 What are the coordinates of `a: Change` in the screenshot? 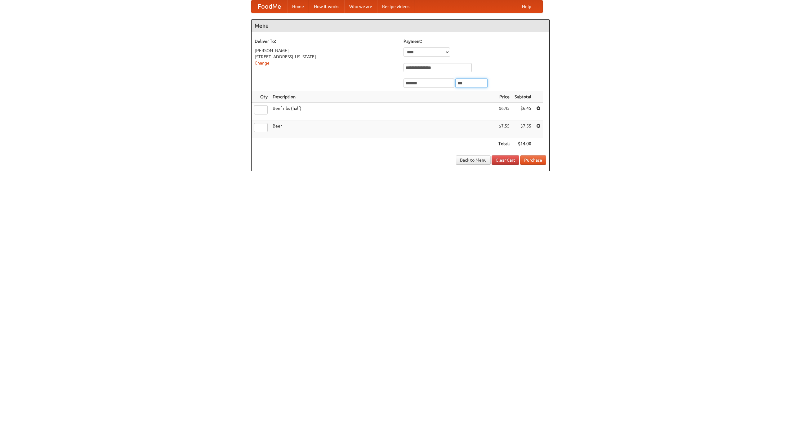 It's located at (262, 63).